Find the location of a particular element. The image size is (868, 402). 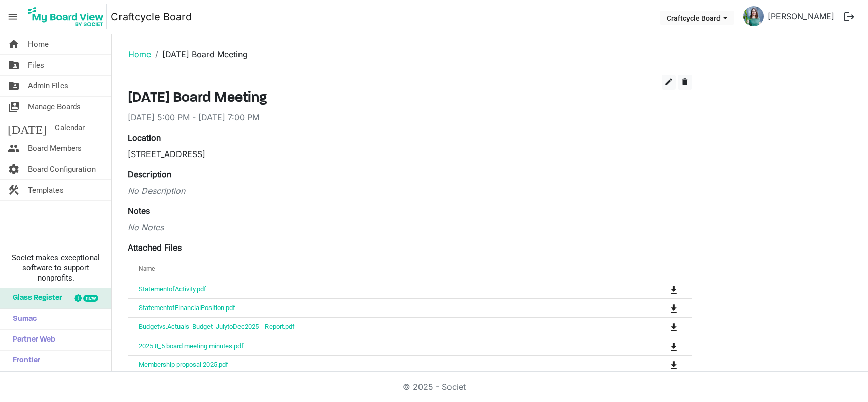

span: construction is located at coordinates (13, 190).